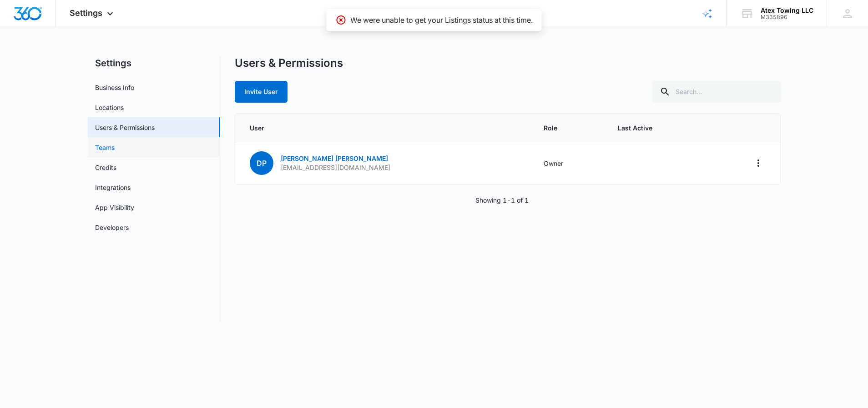  What do you see at coordinates (569, 163) in the screenshot?
I see `td: Owner` at bounding box center [569, 163].